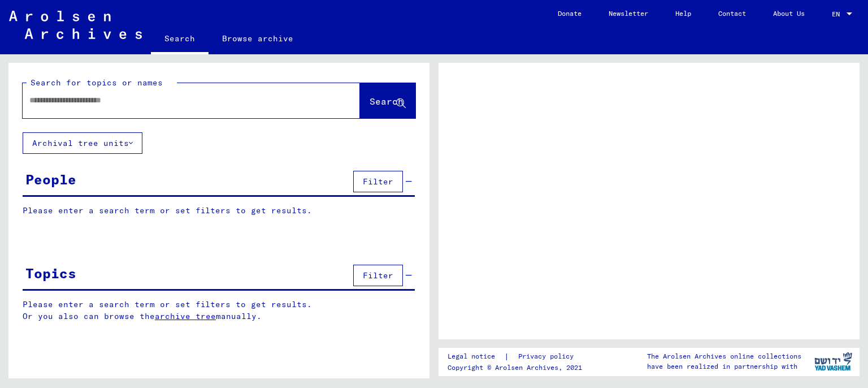 The width and height of the screenshot is (868, 388). I want to click on button: Search, so click(388, 101).